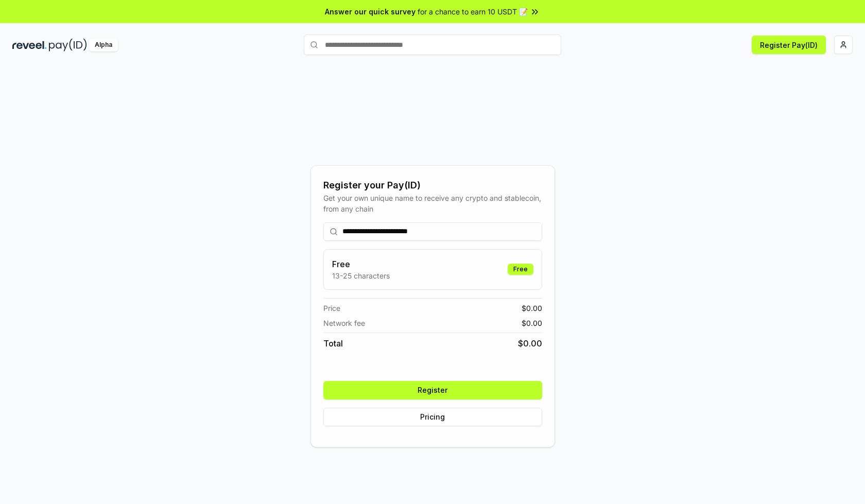 This screenshot has width=865, height=504. What do you see at coordinates (104, 45) in the screenshot?
I see `div: Alpha` at bounding box center [104, 45].